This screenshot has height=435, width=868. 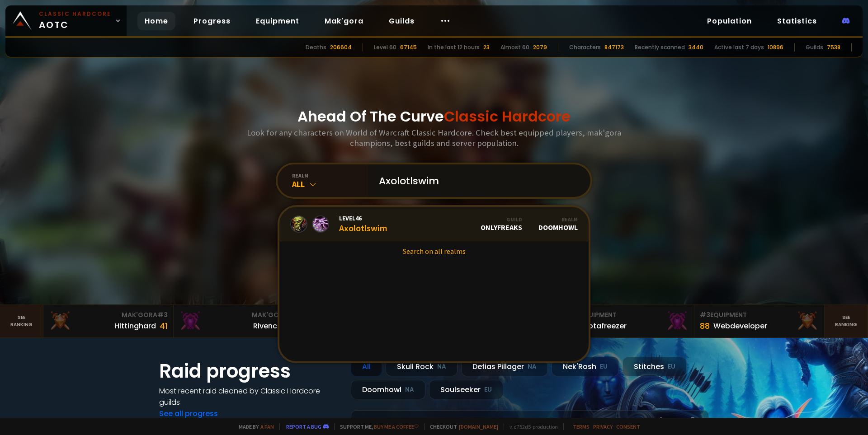 I want to click on a: Progress, so click(x=212, y=21).